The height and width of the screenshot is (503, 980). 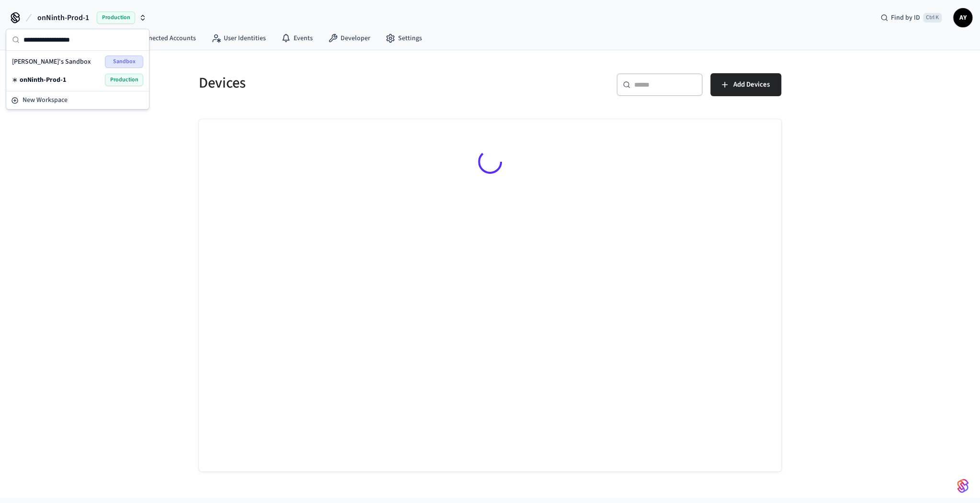 I want to click on span: Add Devices, so click(x=752, y=85).